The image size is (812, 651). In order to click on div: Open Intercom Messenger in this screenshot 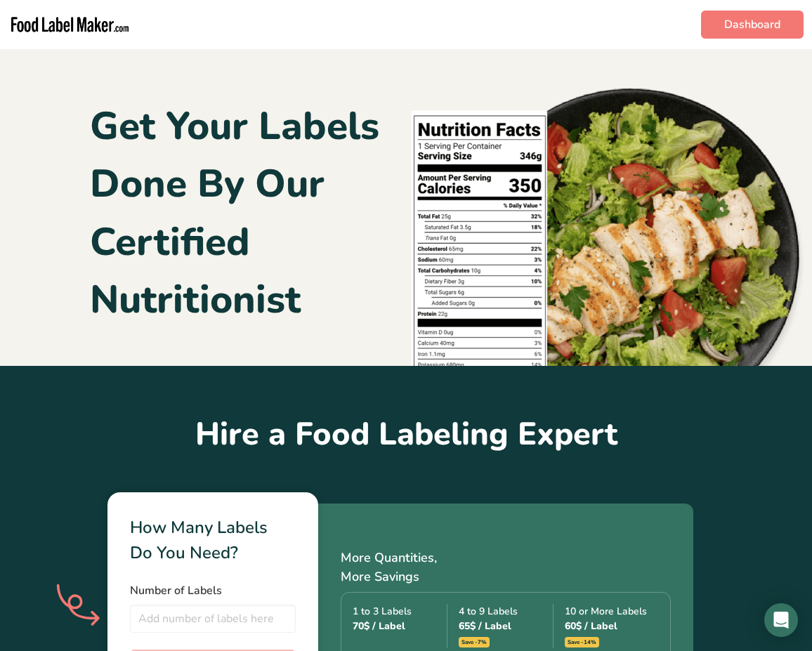, I will do `click(781, 619)`.